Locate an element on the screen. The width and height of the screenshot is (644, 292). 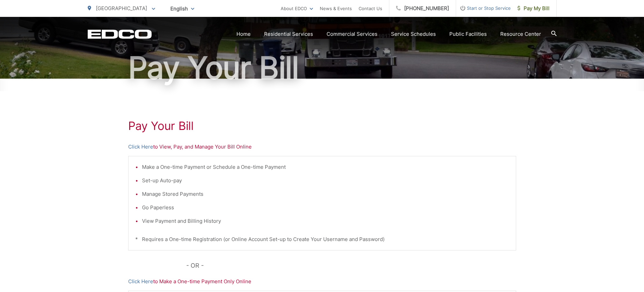
li: Make a One-time Payment or Schedule a One-time Payment is located at coordinates (326, 167).